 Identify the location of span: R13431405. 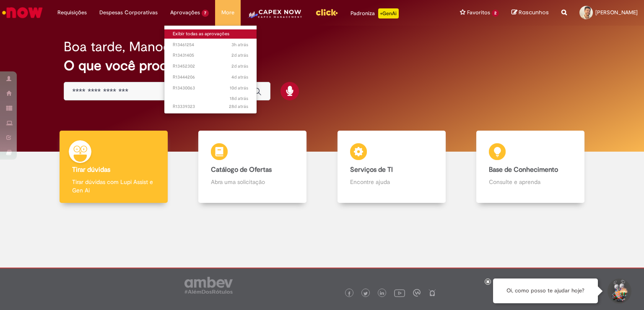
(210, 56).